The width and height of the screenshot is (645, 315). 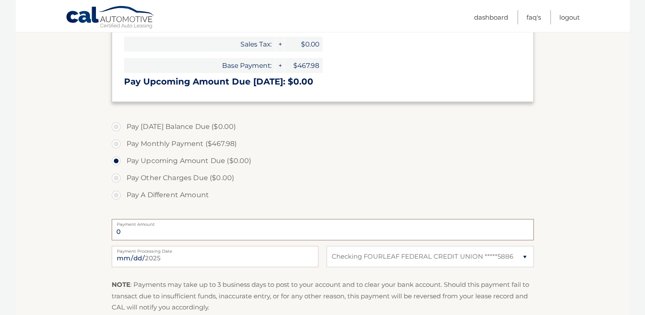 I want to click on strong: NOTE, so click(x=121, y=284).